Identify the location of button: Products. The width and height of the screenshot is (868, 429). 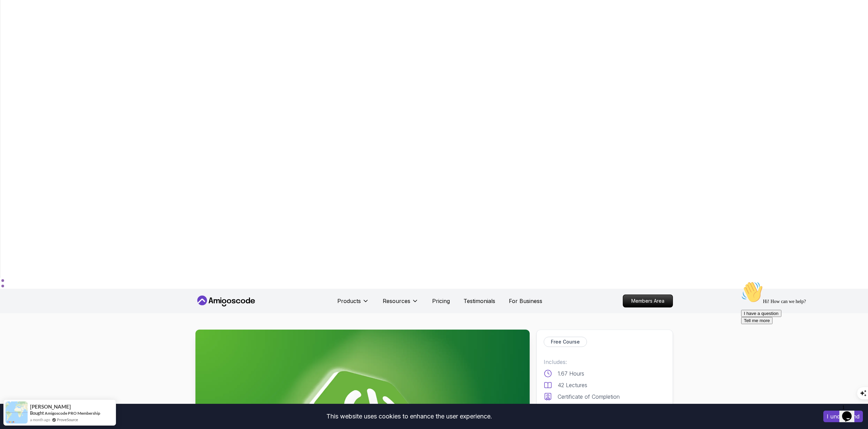
(353, 304).